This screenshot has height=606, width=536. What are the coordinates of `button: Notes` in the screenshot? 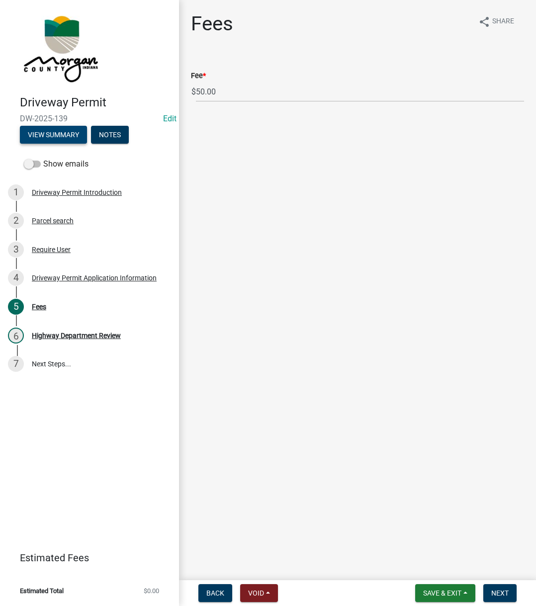 It's located at (110, 135).